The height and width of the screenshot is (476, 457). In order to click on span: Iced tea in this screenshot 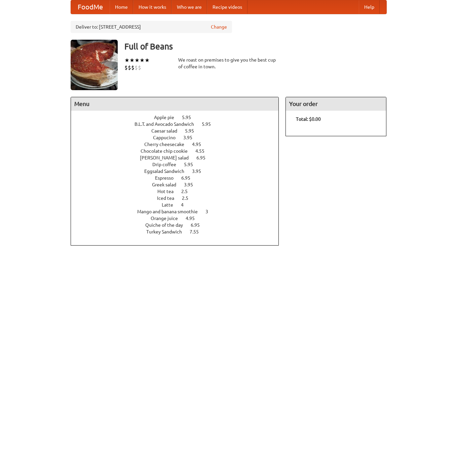, I will do `click(169, 198)`.